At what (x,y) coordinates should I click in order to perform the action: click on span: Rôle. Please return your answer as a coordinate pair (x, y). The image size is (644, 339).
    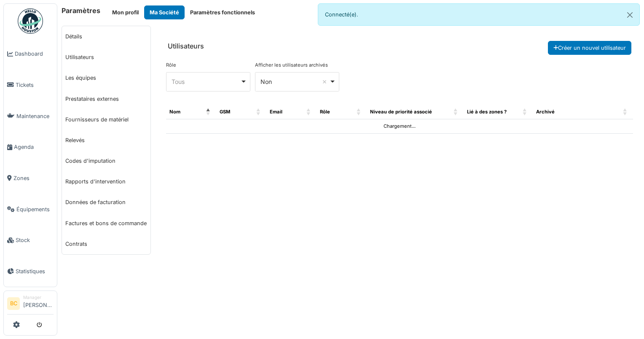
    Looking at the image, I should click on (325, 112).